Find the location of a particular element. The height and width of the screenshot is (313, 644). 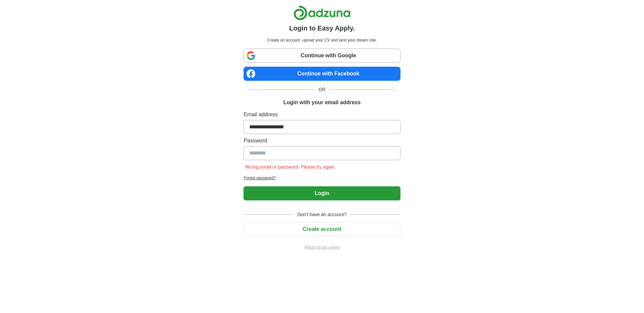

a: Continue with Facebook is located at coordinates (322, 74).